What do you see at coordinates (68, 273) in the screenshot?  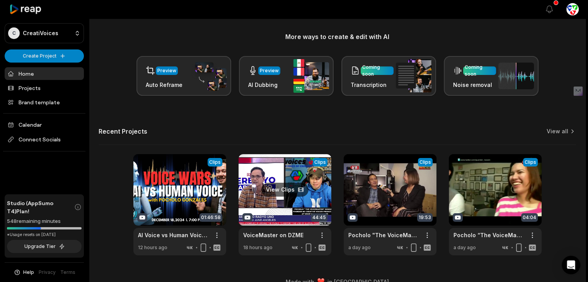 I see `a: Terms` at bounding box center [68, 273].